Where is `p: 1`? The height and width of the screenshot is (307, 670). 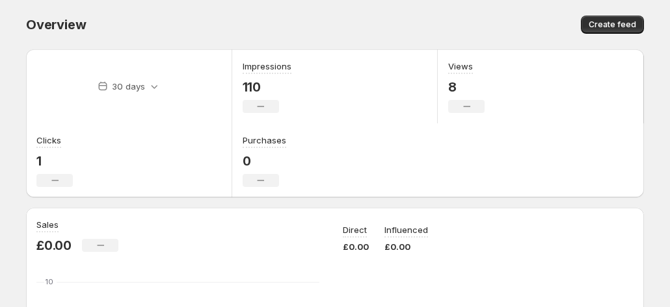 p: 1 is located at coordinates (55, 161).